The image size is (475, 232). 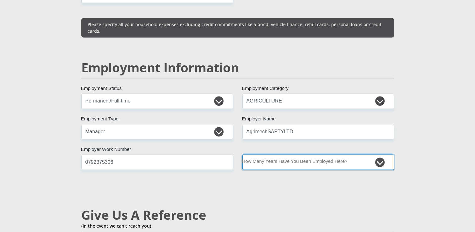 I want to click on input: Employer Work Number, so click(x=157, y=162).